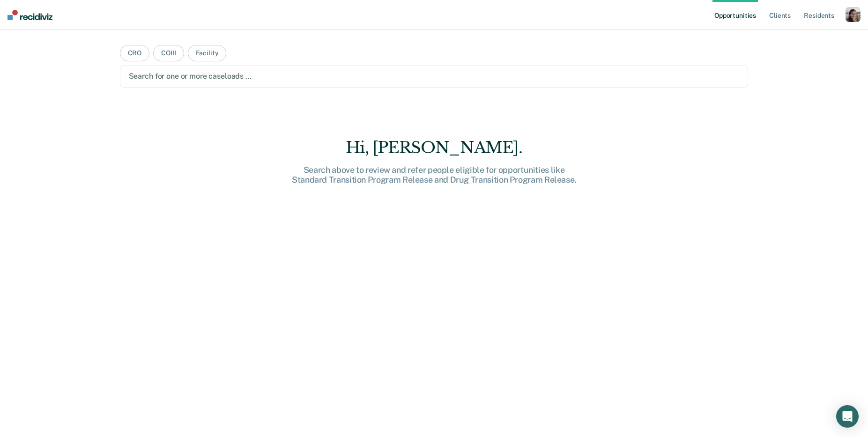  What do you see at coordinates (168, 53) in the screenshot?
I see `button: COIII` at bounding box center [168, 53].